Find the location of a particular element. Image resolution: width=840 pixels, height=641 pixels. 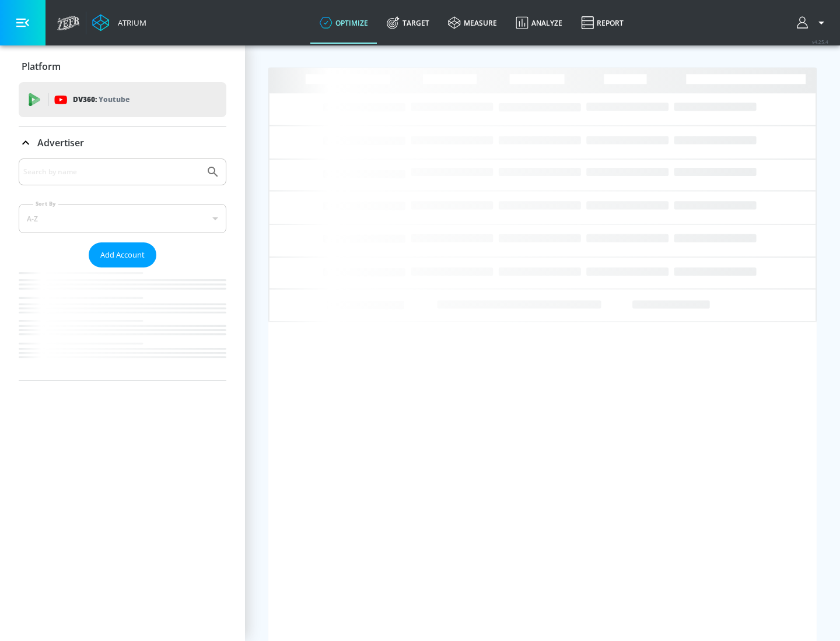

div: Atrium is located at coordinates (129, 23).